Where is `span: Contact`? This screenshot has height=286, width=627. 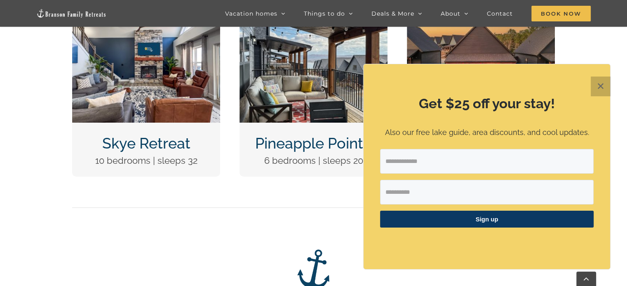 span: Contact is located at coordinates (499, 14).